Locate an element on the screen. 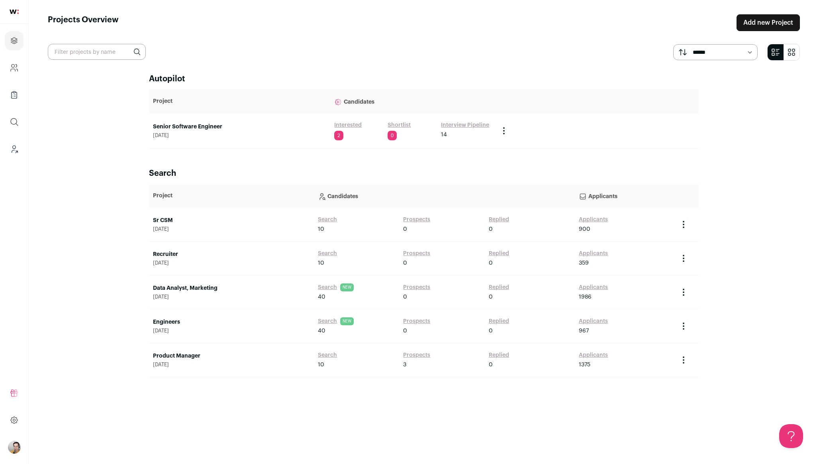 The image size is (819, 464). h1: Projects Overview is located at coordinates (83, 23).